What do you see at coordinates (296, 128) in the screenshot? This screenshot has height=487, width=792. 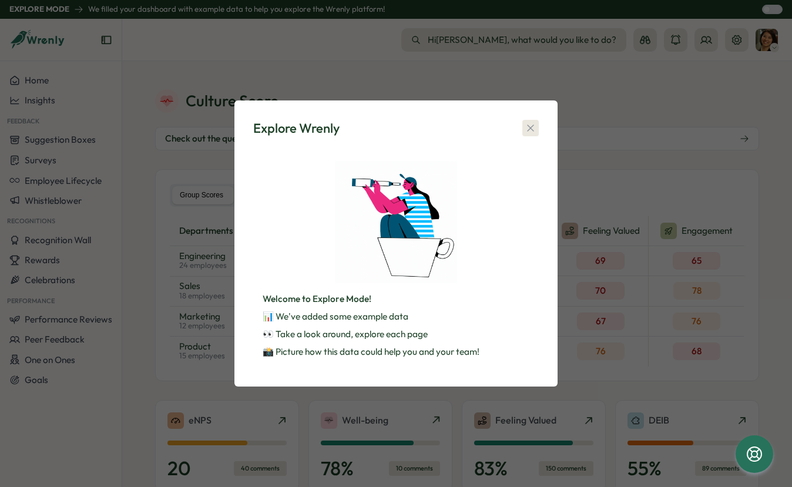 I see `div: Explore Wrenly` at bounding box center [296, 128].